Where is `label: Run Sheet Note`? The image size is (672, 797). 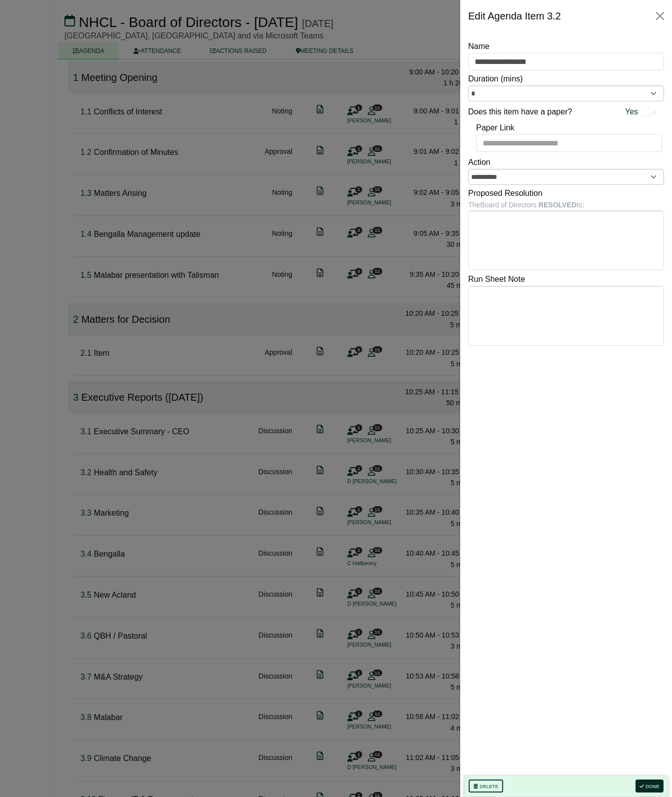
label: Run Sheet Note is located at coordinates (496, 280).